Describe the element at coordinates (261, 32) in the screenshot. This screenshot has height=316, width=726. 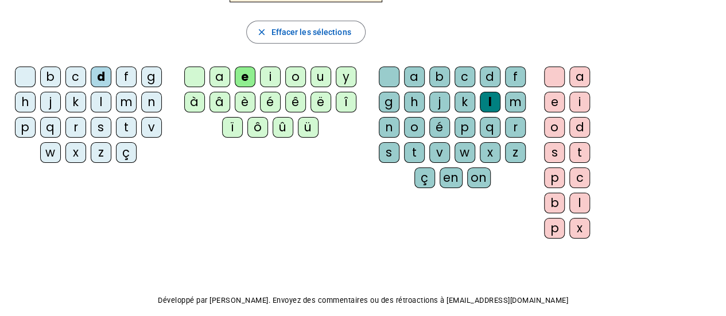
I see `mat-icon: close` at that location.